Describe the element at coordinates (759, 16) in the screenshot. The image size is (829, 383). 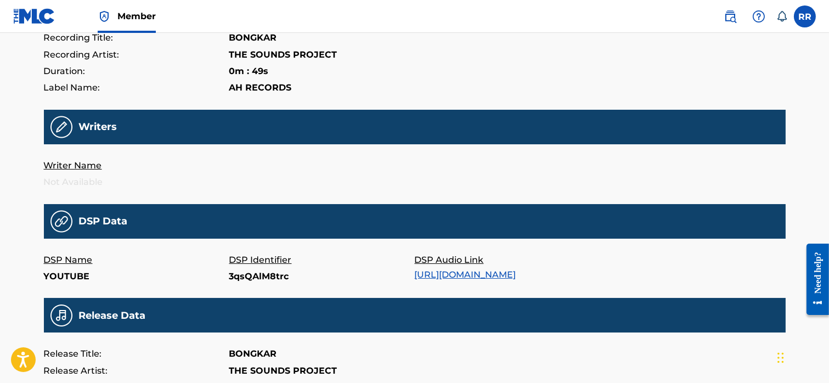
I see `div: Help` at that location.